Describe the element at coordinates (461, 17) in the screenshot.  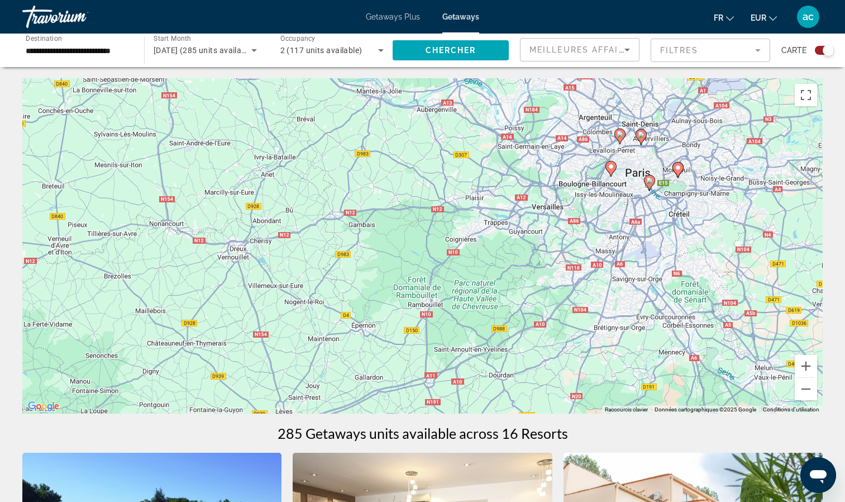
I see `a: Getaways` at that location.